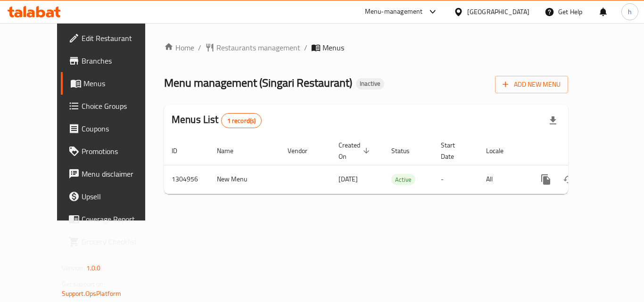 The width and height of the screenshot is (644, 302). Describe the element at coordinates (546, 179) in the screenshot. I see `button: more` at that location.